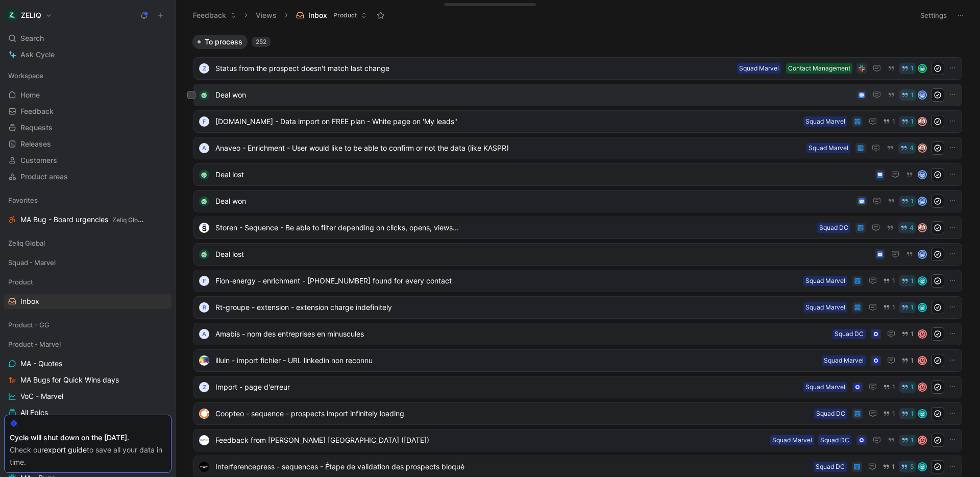 This screenshot has height=477, width=980. What do you see at coordinates (88, 55) in the screenshot?
I see `a: Ask Cycle` at bounding box center [88, 55].